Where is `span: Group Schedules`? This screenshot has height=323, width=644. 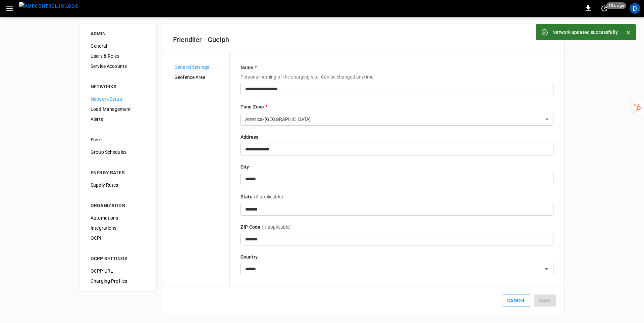
span: Group Schedules is located at coordinates (118, 152).